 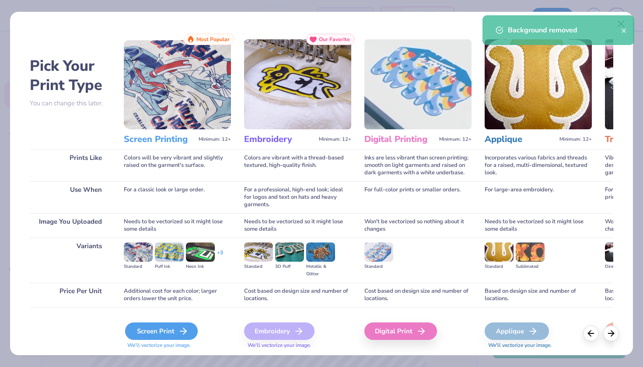 What do you see at coordinates (538, 165) in the screenshot?
I see `div: Incorporates various fabrics and threads for a raised, multi-dimensional, textured look.` at bounding box center [538, 165].